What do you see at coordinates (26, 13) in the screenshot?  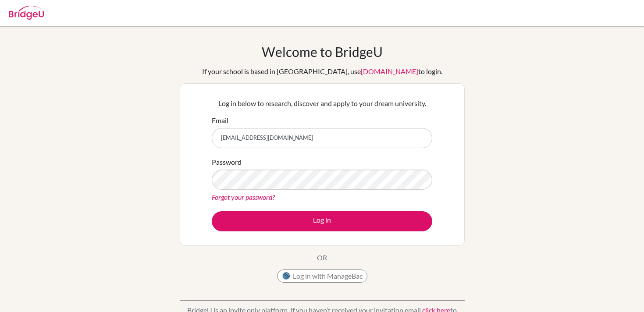 I see `img: Bridge-U` at bounding box center [26, 13].